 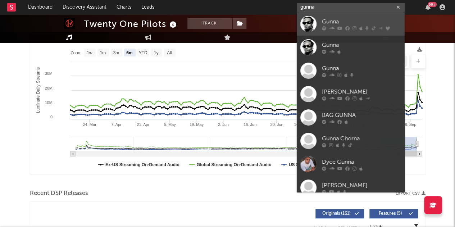 What do you see at coordinates (322, 165) in the screenshot?
I see `text: US Streaming On-Demand Audio` at bounding box center [322, 165].